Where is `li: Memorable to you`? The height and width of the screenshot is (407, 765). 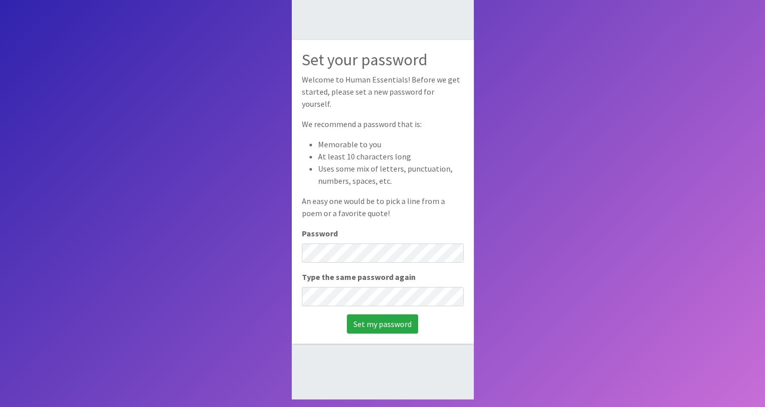
li: Memorable to you is located at coordinates (391, 144).